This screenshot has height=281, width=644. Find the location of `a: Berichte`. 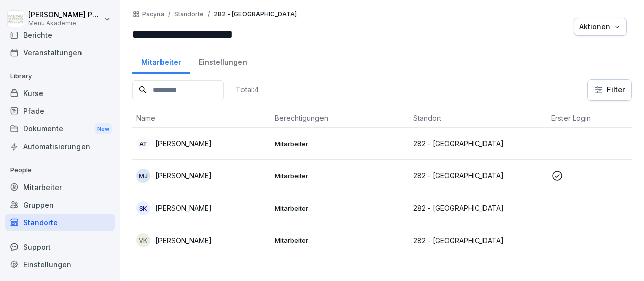

a: Berichte is located at coordinates (60, 35).